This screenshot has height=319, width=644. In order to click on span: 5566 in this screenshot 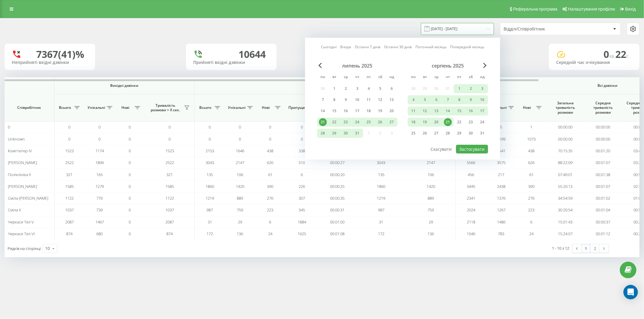, I will do `click(471, 163)`.